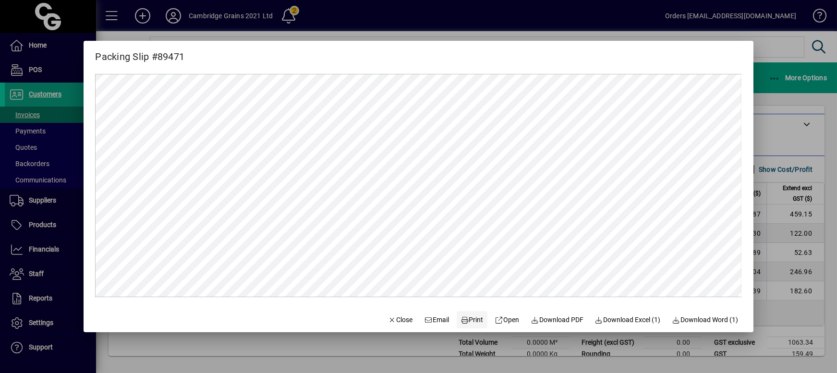 The width and height of the screenshot is (837, 373). What do you see at coordinates (401, 320) in the screenshot?
I see `span: Close` at bounding box center [401, 320].